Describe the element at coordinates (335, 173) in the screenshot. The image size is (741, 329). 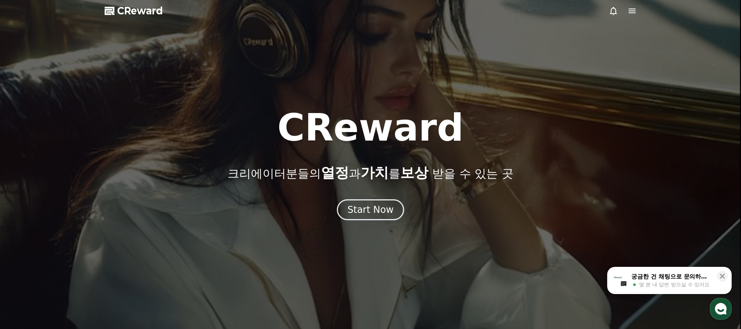
I see `span: 열정` at that location.